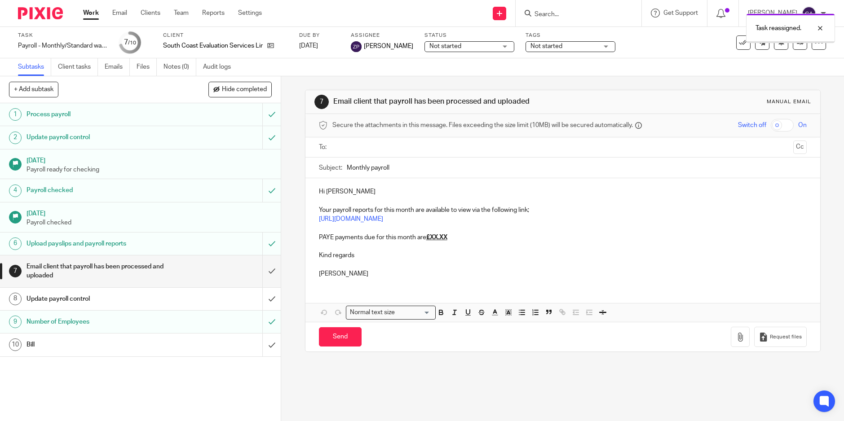 The width and height of the screenshot is (844, 421). What do you see at coordinates (800, 147) in the screenshot?
I see `button: Cc` at bounding box center [800, 147].